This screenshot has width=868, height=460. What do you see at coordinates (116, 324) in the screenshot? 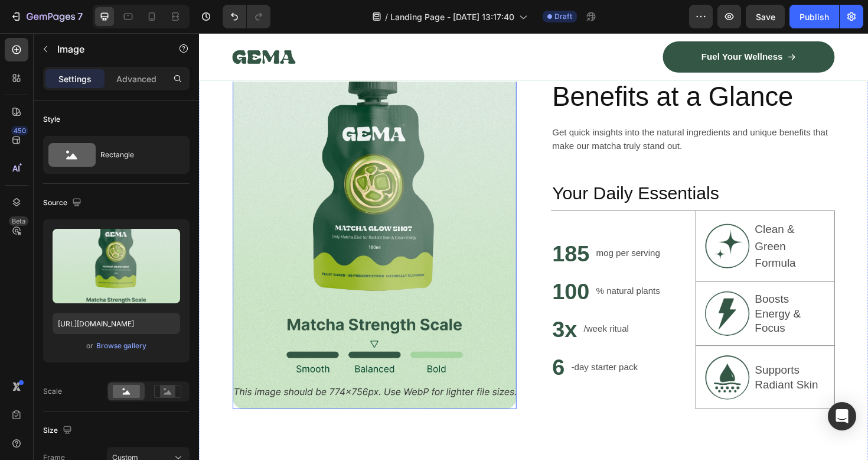
I see `input: https://example.com/image.jpg` at bounding box center [116, 324].